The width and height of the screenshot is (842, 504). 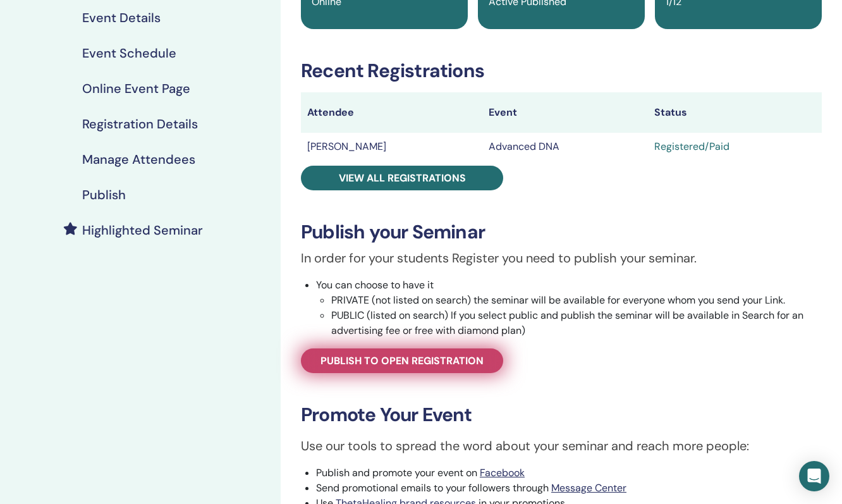 I want to click on div: Open Intercom Messenger, so click(x=814, y=476).